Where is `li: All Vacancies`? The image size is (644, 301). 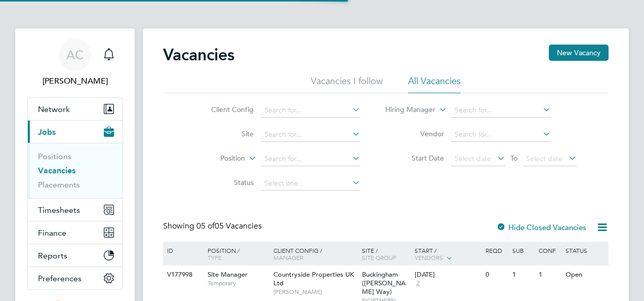
li: All Vacancies is located at coordinates (435, 84).